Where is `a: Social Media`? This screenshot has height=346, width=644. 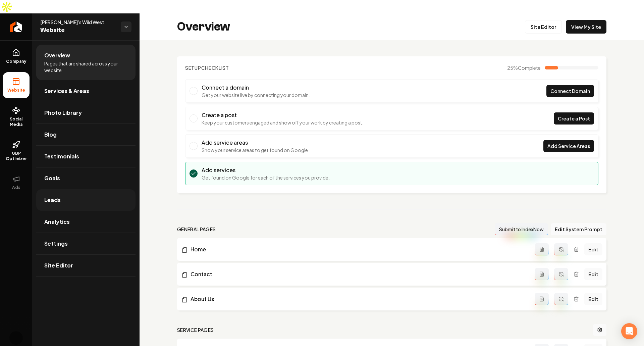
a: Social Media is located at coordinates (16, 117).